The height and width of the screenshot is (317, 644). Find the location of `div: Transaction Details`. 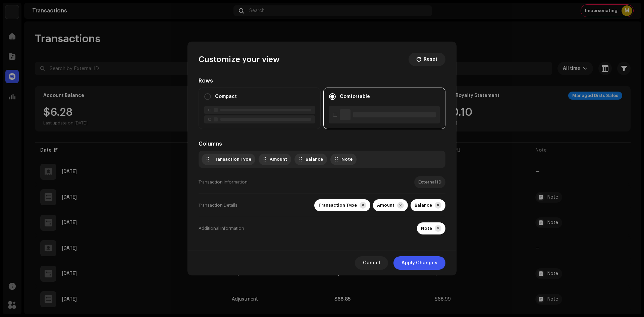

div: Transaction Details is located at coordinates (218, 205).